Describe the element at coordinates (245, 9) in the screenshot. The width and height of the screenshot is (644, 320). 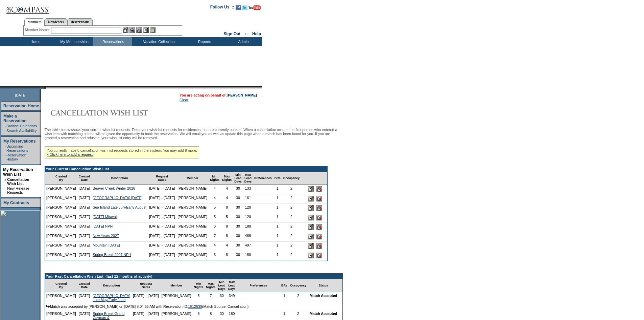
I see `a: Follow us on Twitter` at that location.